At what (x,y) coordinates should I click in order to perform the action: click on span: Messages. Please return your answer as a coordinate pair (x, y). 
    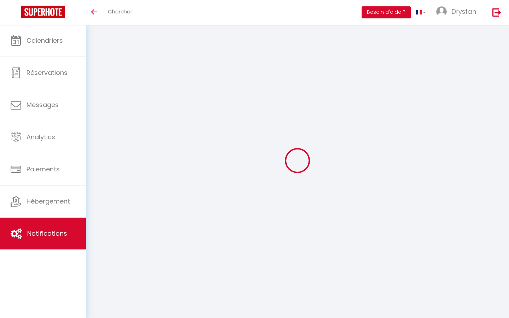
    Looking at the image, I should click on (42, 105).